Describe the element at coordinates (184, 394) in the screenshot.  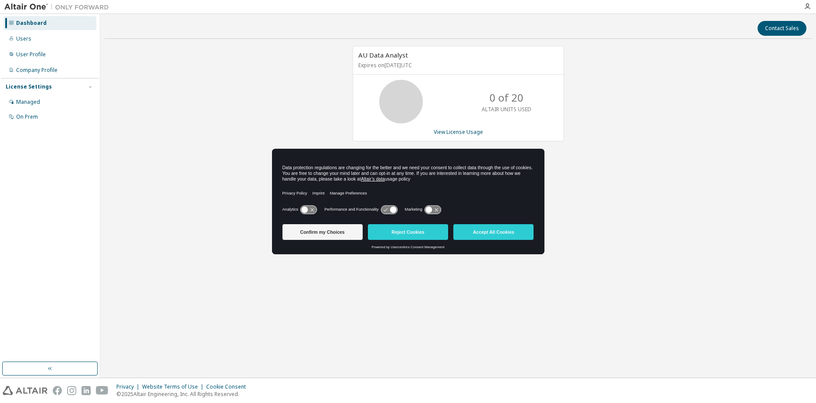
I see `p: © 2025 Altair Engineering, Inc. All Rights Reserved.` at that location.